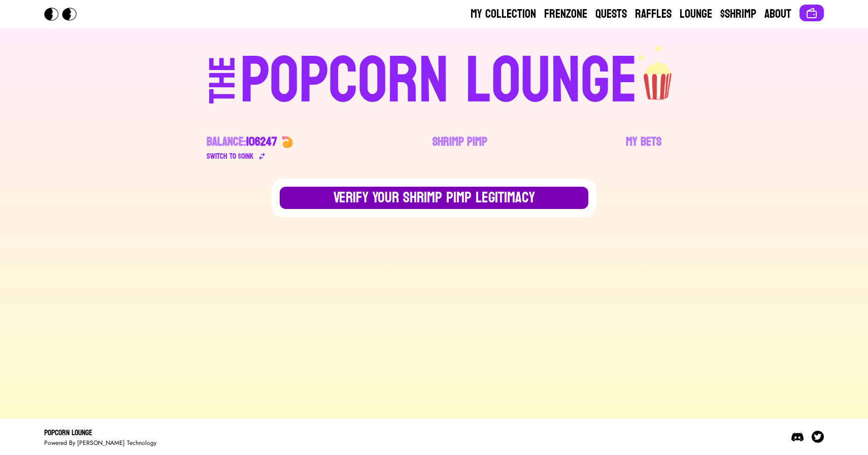  Describe the element at coordinates (64, 14) in the screenshot. I see `img: Popcorn` at that location.